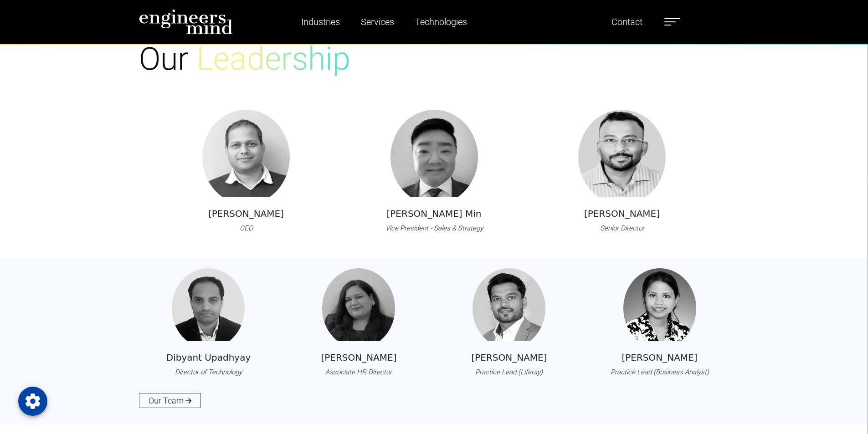 This screenshot has height=434, width=868. What do you see at coordinates (273, 59) in the screenshot?
I see `span: Leadership` at bounding box center [273, 59].